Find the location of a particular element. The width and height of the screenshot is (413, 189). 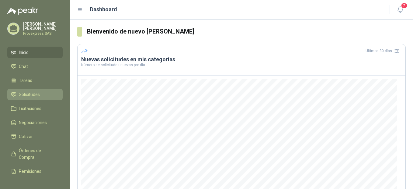

h3: Nuevas solicitudes en mis categorías is located at coordinates (241, 59).